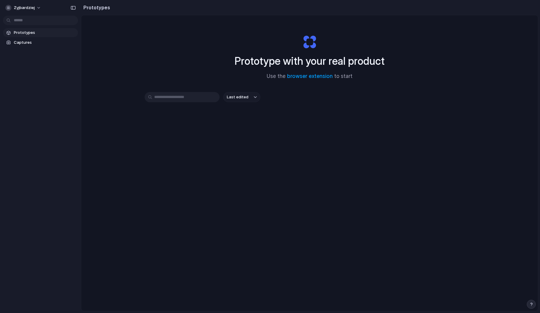 This screenshot has height=313, width=540. Describe the element at coordinates (41, 43) in the screenshot. I see `a: Captures` at that location.